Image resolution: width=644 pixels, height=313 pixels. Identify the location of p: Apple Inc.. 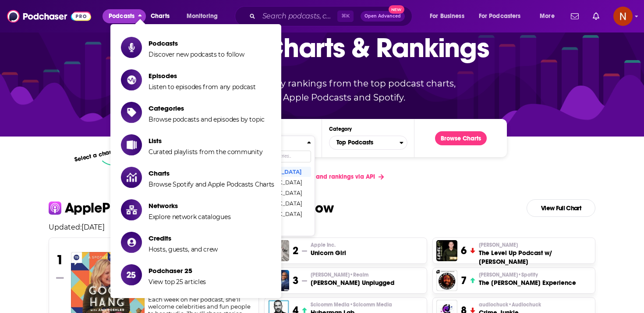
(328, 245).